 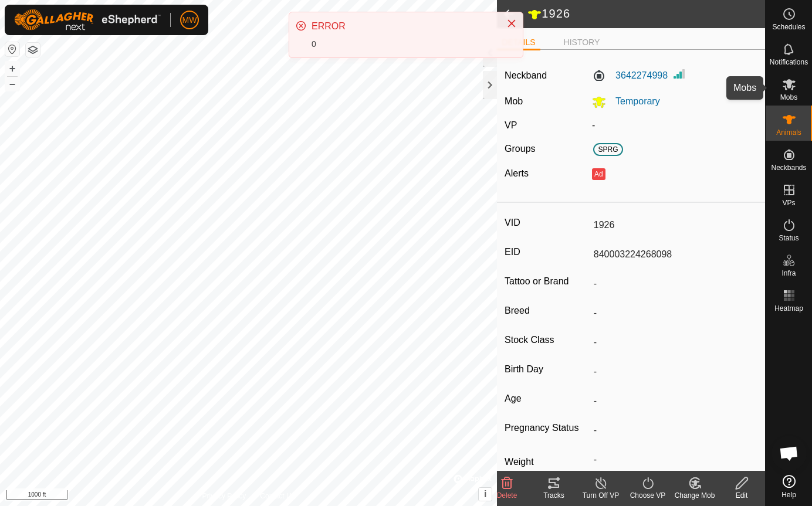 What do you see at coordinates (742, 495) in the screenshot?
I see `div: Edit` at bounding box center [742, 495].